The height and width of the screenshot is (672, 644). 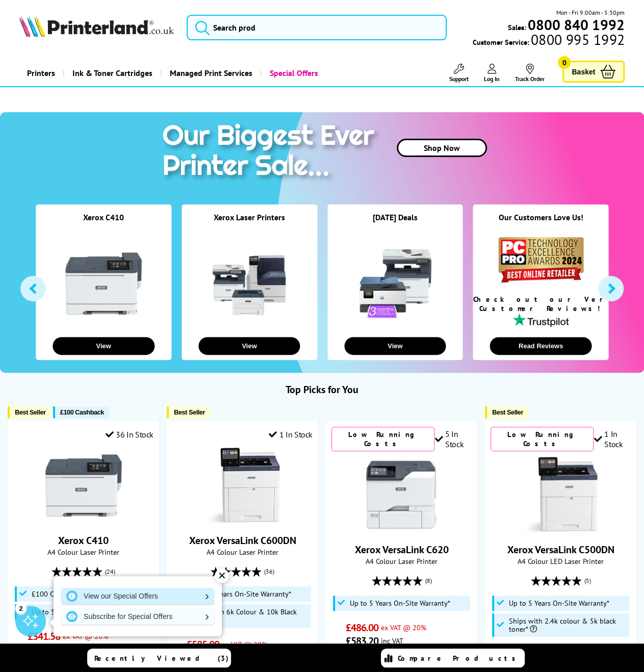 What do you see at coordinates (243, 485) in the screenshot?
I see `img: Xerox VersaLink C600DN` at bounding box center [243, 485].